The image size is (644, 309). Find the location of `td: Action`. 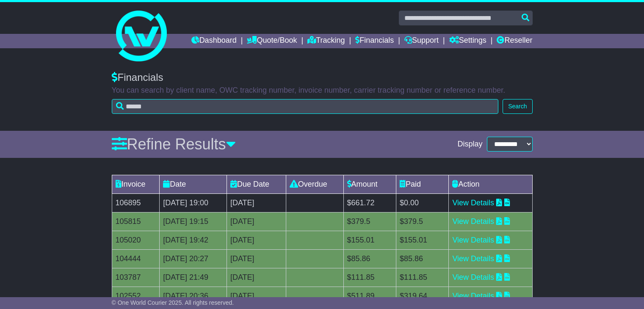

td: Action is located at coordinates (491, 184).